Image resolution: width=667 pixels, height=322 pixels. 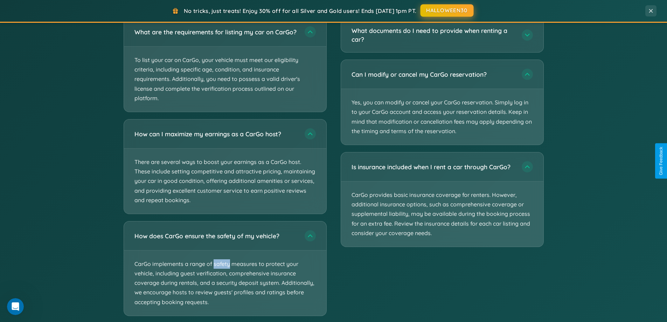 I want to click on h3: What documents do I need to provide when renting a car?, so click(x=433, y=35).